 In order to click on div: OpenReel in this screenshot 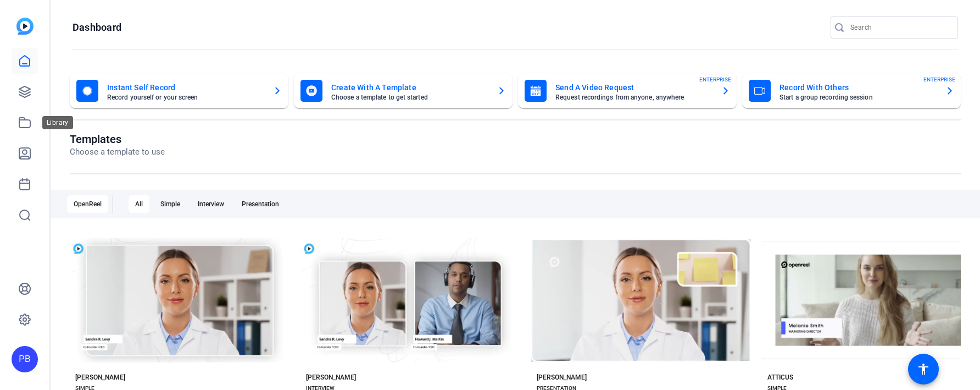, I will do `click(88, 204)`.